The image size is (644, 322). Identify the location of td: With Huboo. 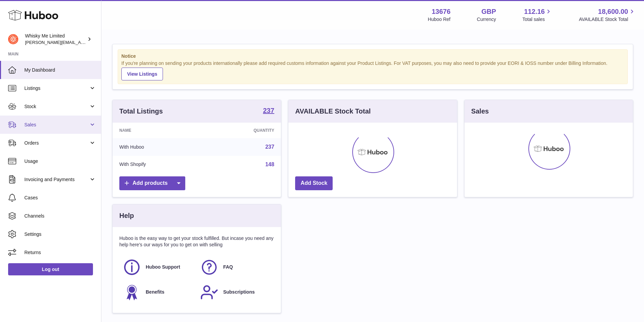
(158, 147).